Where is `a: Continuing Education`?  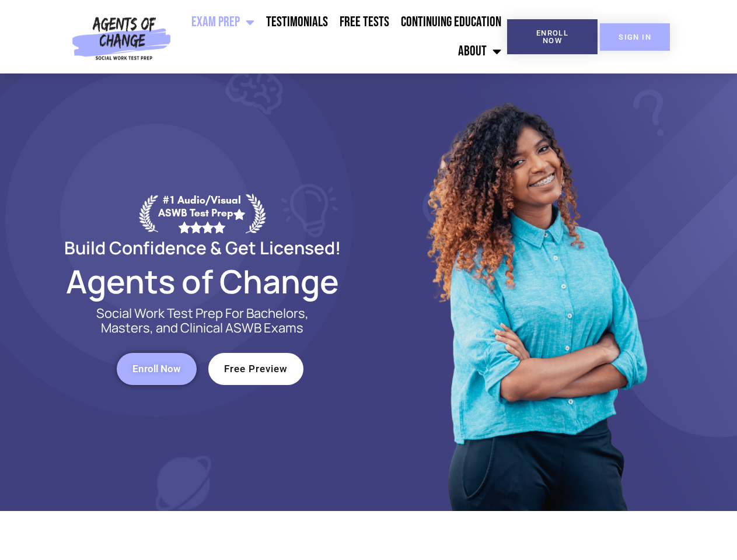
a: Continuing Education is located at coordinates (451, 22).